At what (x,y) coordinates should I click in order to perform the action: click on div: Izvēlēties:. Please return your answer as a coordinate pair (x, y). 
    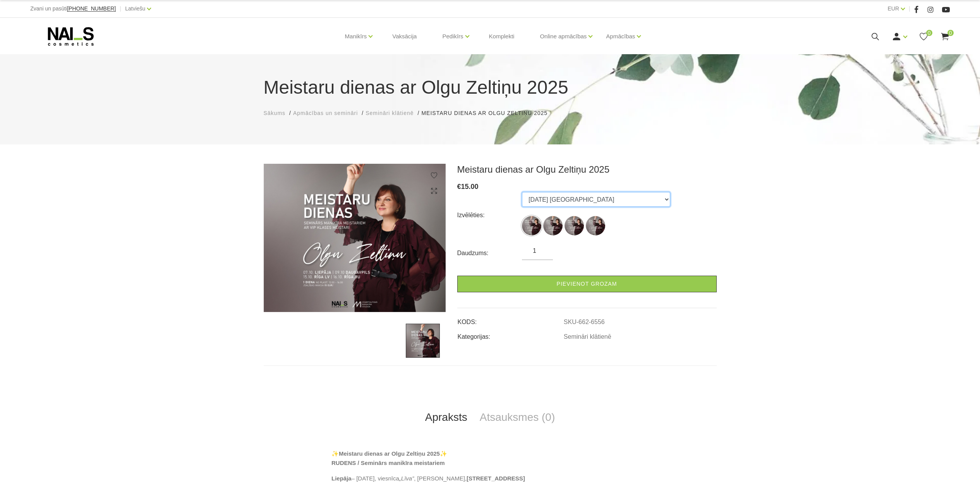
    Looking at the image, I should click on (490, 215).